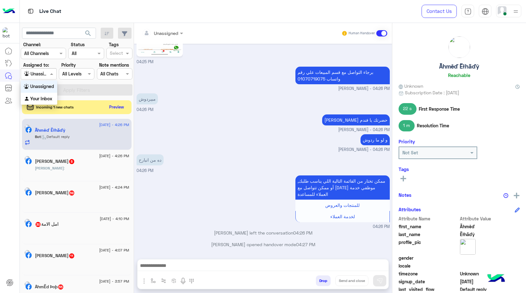 The width and height of the screenshot is (526, 293). What do you see at coordinates (428, 234) in the screenshot?
I see `span: last_name` at bounding box center [428, 234].